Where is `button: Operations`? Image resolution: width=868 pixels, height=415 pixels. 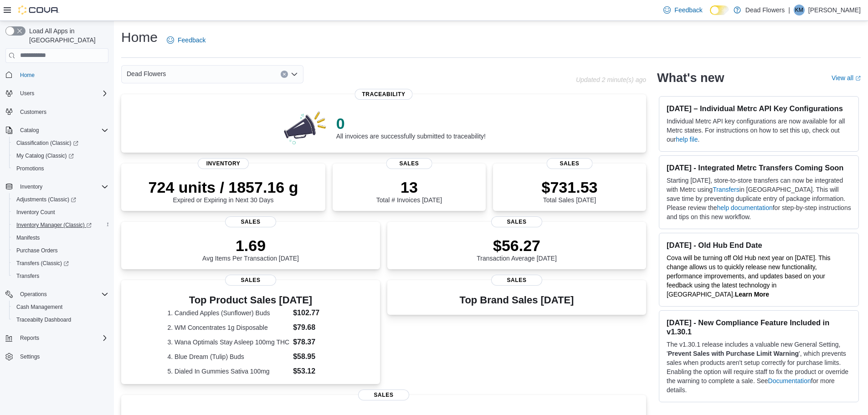 button: Operations is located at coordinates (57, 294).